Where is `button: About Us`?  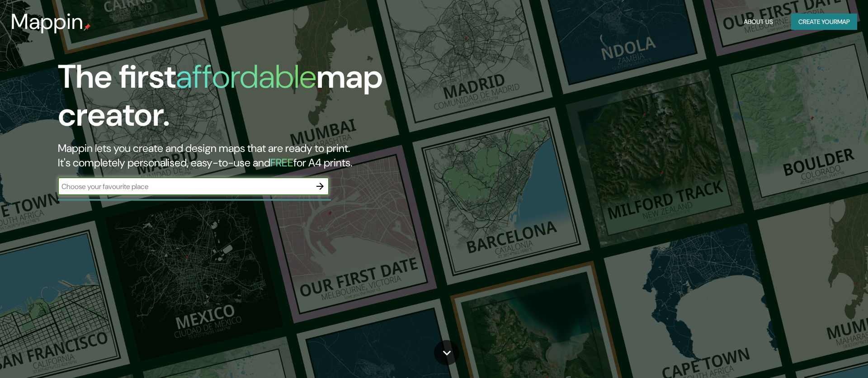
button: About Us is located at coordinates (758, 22).